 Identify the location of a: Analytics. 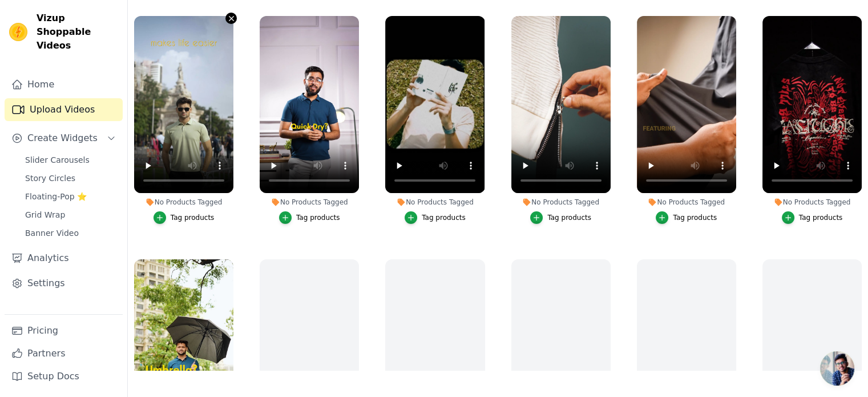
(63, 258).